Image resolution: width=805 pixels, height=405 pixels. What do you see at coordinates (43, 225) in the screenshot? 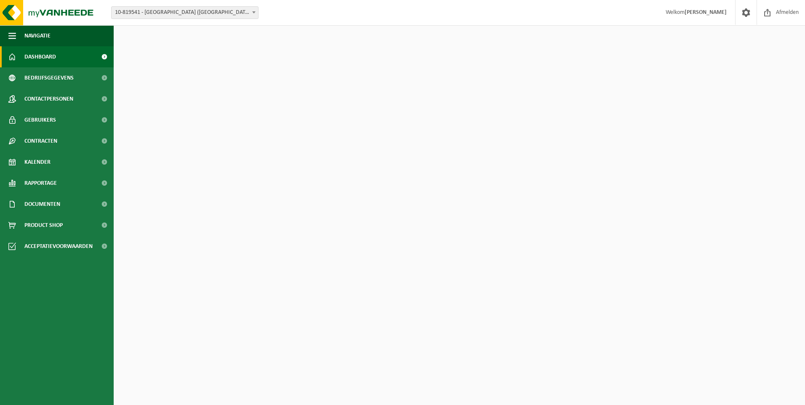
I see `span: Product Shop` at bounding box center [43, 225].